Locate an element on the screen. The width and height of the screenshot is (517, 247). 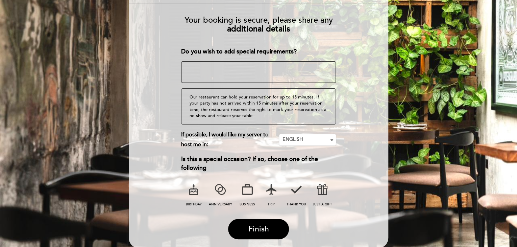
span: business is located at coordinates (247, 204).